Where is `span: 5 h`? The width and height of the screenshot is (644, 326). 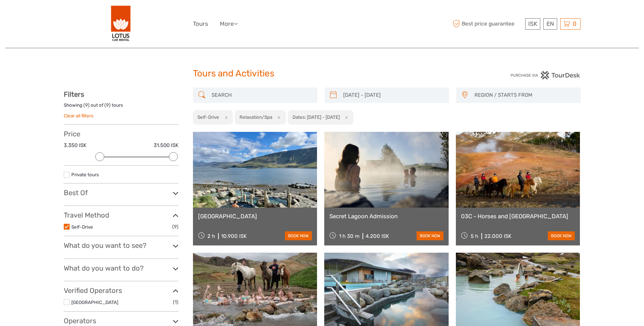 span: 5 h is located at coordinates (474, 236).